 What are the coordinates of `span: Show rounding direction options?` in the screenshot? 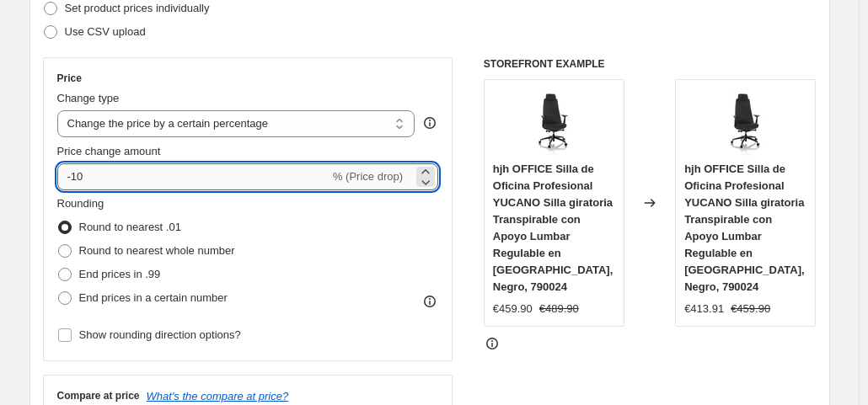 It's located at (160, 335).